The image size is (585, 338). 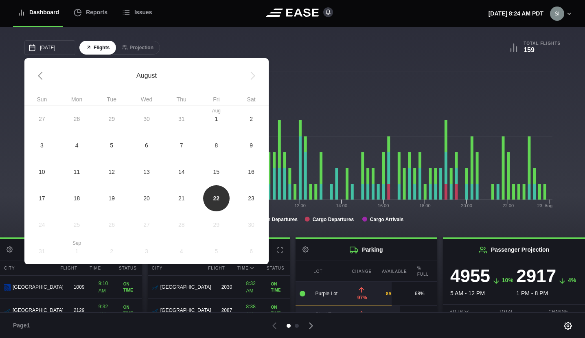 What do you see at coordinates (424, 294) in the screenshot?
I see `div: 68%` at bounding box center [424, 294].